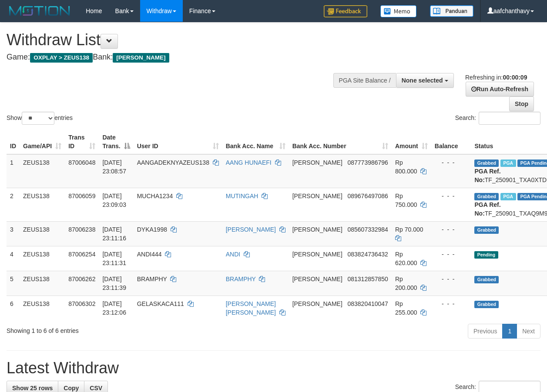 Image resolution: width=547 pixels, height=392 pixels. I want to click on span: 87006254, so click(82, 254).